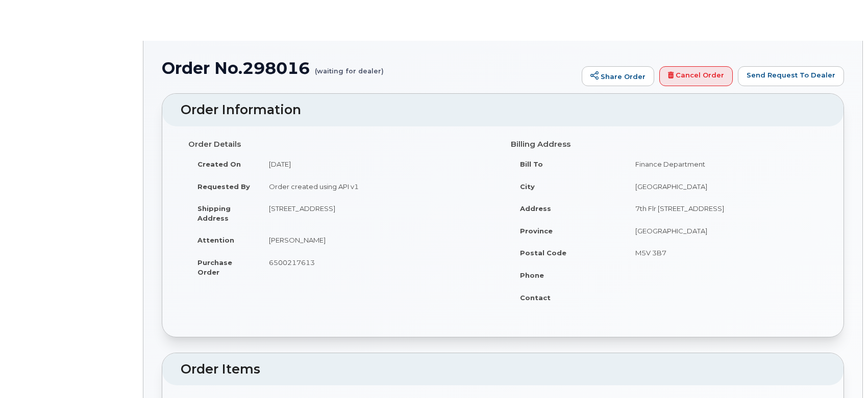 This screenshot has width=868, height=398. I want to click on strong: Created On, so click(219, 164).